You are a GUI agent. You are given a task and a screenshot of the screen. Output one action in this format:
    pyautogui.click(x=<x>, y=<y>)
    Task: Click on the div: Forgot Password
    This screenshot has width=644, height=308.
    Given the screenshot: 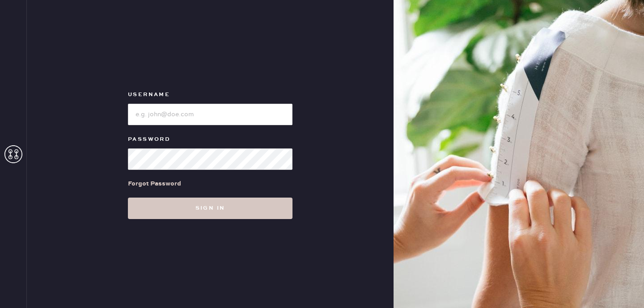 What is the action you would take?
    pyautogui.click(x=154, y=184)
    